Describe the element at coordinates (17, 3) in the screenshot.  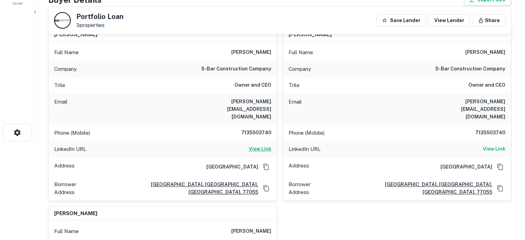
I see `span: Saved` at that location.